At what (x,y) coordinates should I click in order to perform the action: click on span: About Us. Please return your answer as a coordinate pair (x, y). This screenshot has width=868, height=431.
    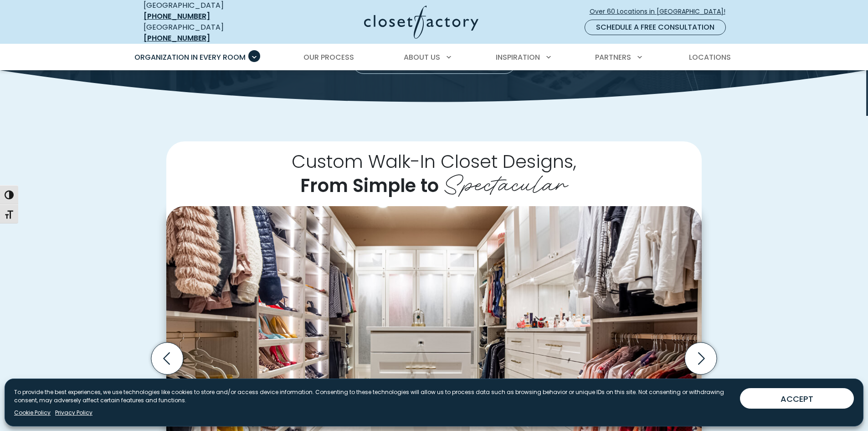
    Looking at the image, I should click on (422, 57).